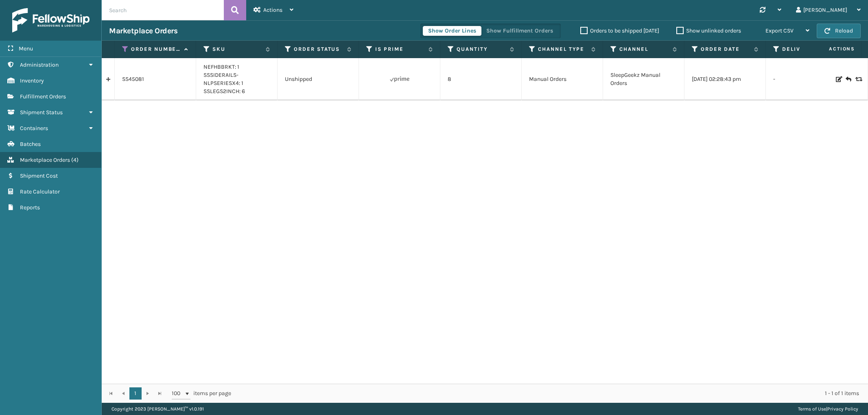 The height and width of the screenshot is (415, 868). What do you see at coordinates (45, 160) in the screenshot?
I see `span: Marketplace Orders` at bounding box center [45, 160].